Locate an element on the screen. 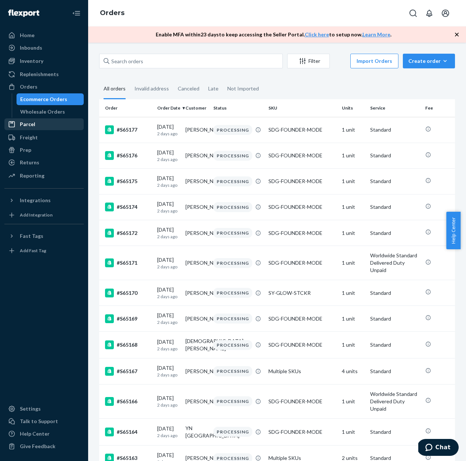  div: Add Integration is located at coordinates (36, 215).